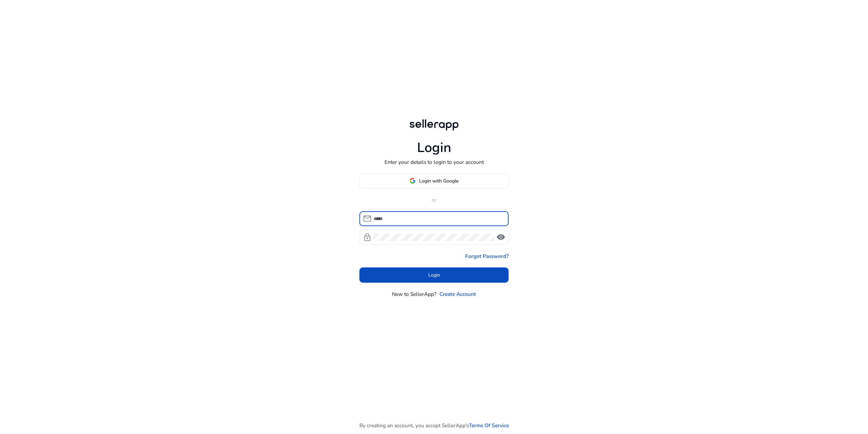 The image size is (868, 434). Describe the element at coordinates (434, 200) in the screenshot. I see `p: or` at that location.